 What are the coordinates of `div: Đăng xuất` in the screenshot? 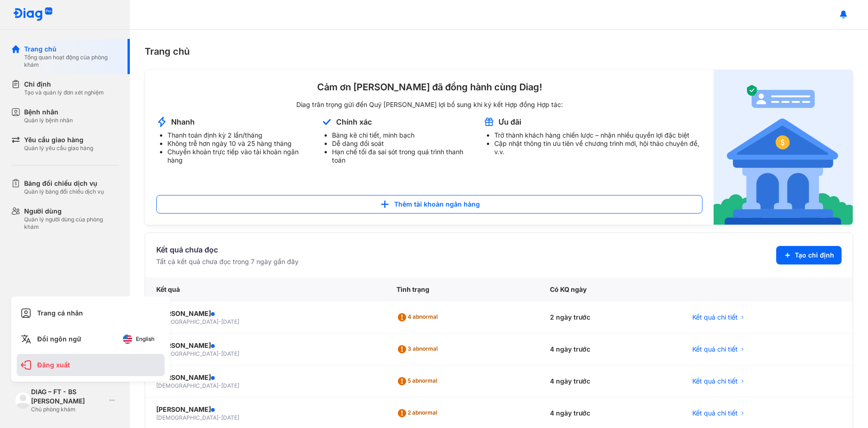 It's located at (90, 365).